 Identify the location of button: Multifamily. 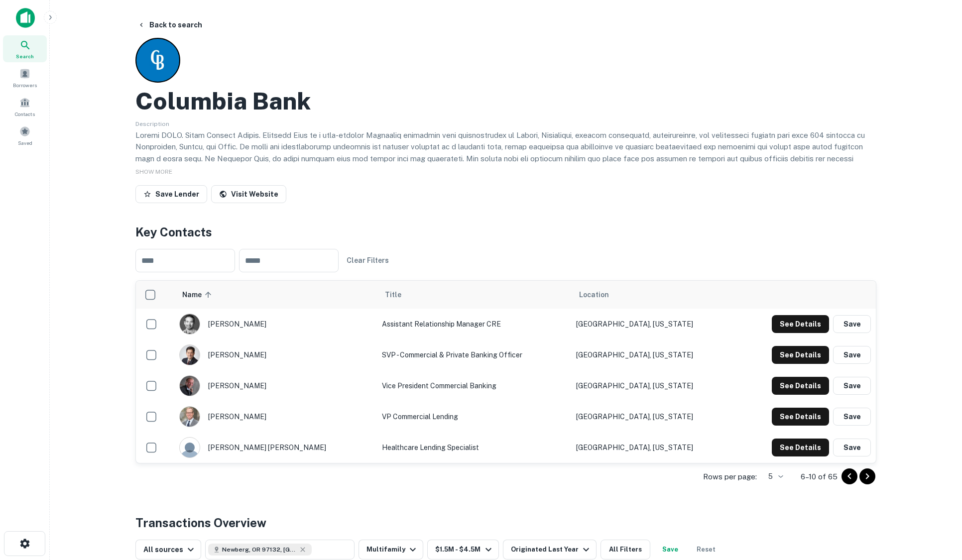
(391, 549).